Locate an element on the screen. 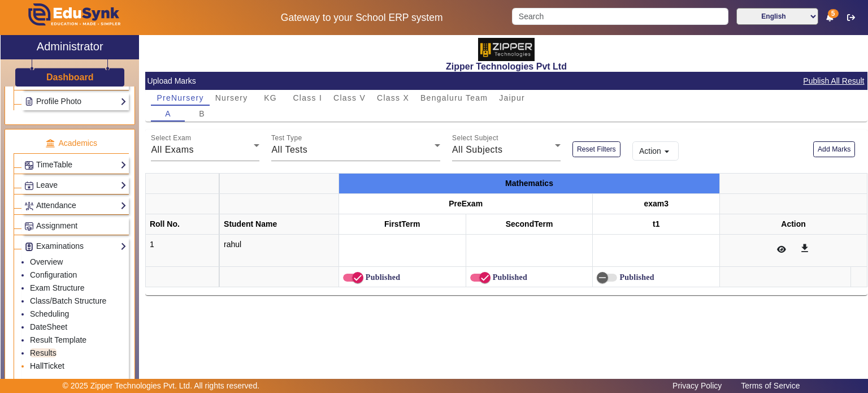  h5: Gateway to your School ERP system is located at coordinates (362, 17).